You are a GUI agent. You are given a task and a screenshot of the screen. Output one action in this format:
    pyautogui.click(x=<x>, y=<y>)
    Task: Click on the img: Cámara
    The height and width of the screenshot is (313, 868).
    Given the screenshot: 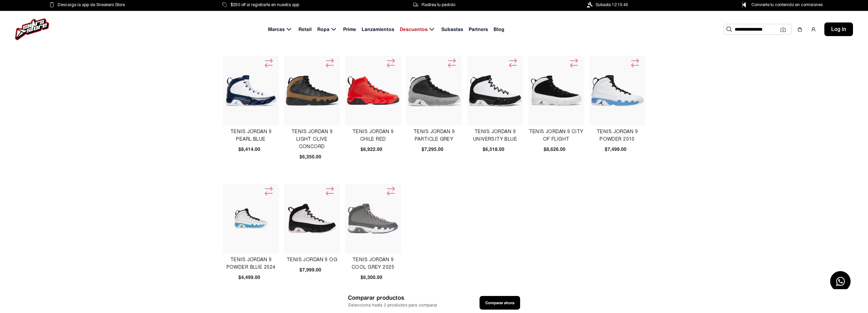 What is the action you would take?
    pyautogui.click(x=783, y=29)
    